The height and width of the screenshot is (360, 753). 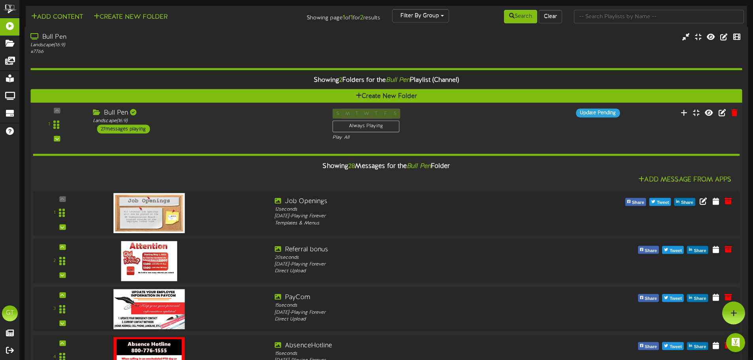 I want to click on input: -- Search Playlists by Name --, so click(x=659, y=17).